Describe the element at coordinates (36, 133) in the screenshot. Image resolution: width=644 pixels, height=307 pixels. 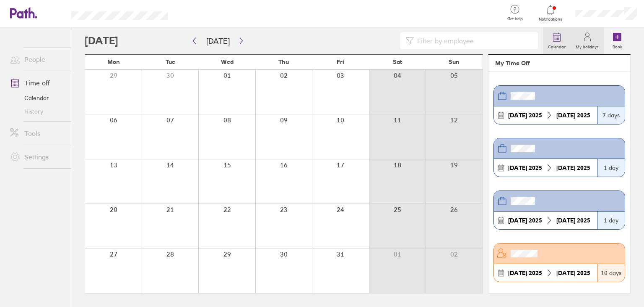
I see `a: Tools` at that location.